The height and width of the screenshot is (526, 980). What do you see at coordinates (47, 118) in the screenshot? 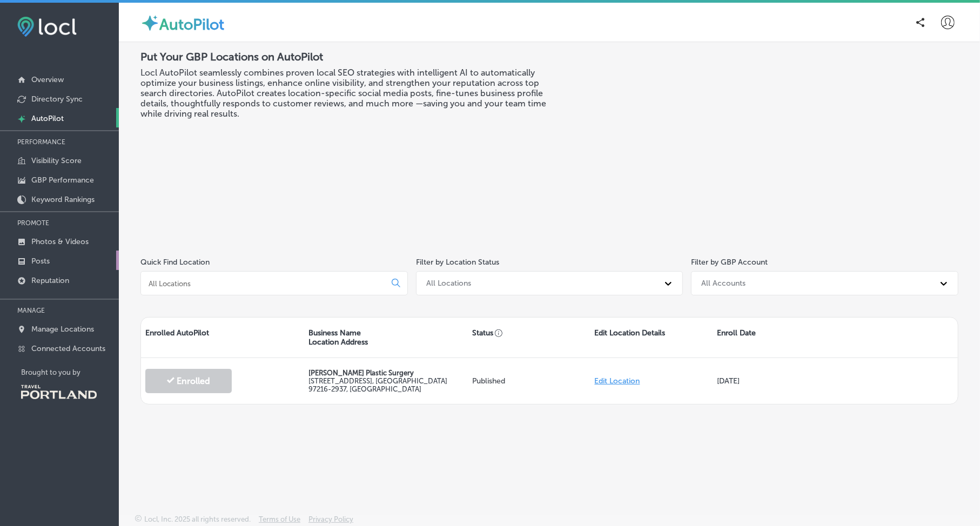
I see `p: AutoPilot` at bounding box center [47, 118].